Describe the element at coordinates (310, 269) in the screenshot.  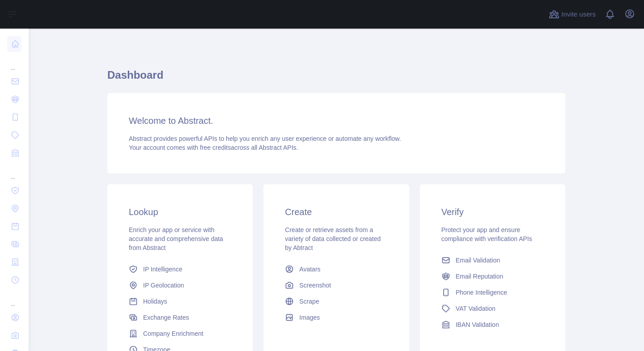
I see `span: Avatars` at that location.